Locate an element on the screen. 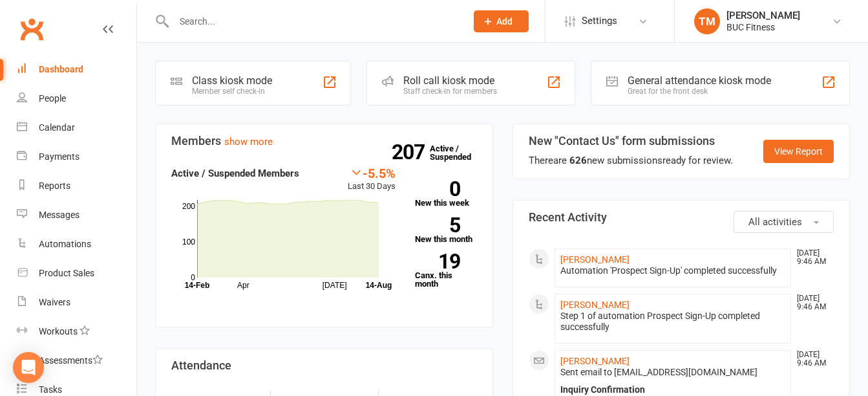  div: Assessments is located at coordinates (71, 360).